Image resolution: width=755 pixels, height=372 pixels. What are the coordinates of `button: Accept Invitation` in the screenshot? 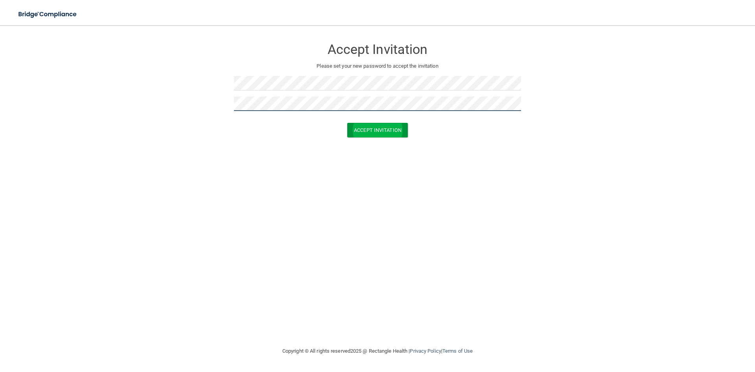 It's located at (378, 130).